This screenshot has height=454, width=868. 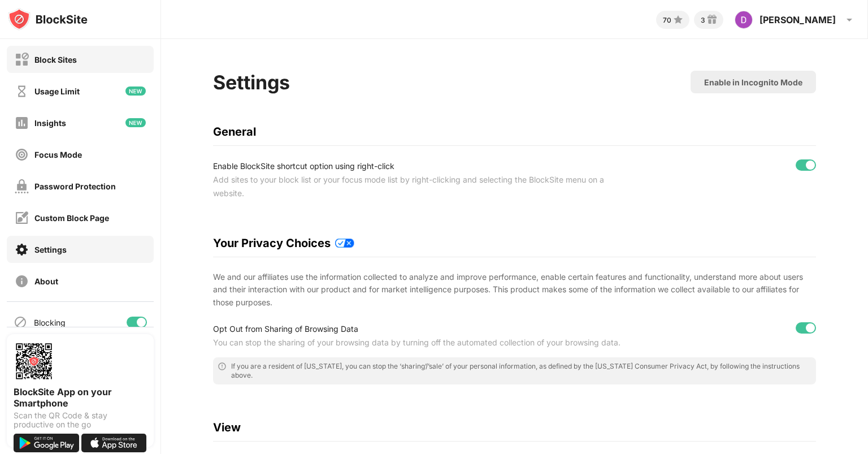 What do you see at coordinates (678, 20) in the screenshot?
I see `img: points-small.svg` at bounding box center [678, 20].